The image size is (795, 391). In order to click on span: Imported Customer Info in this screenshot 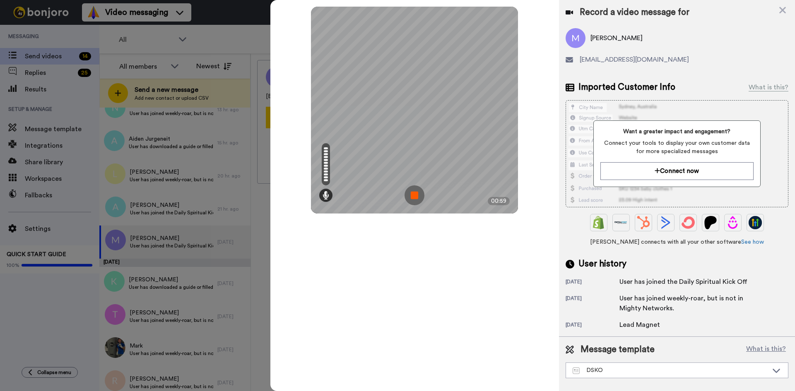, I will do `click(627, 87)`.